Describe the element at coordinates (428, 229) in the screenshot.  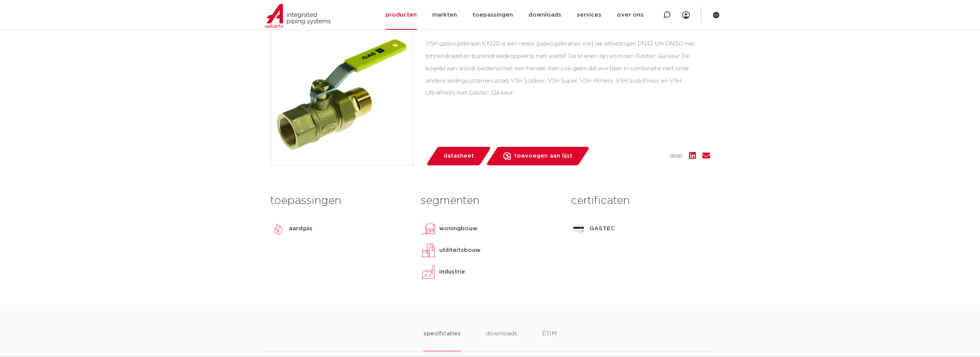
I see `img: woningbouw` at that location.